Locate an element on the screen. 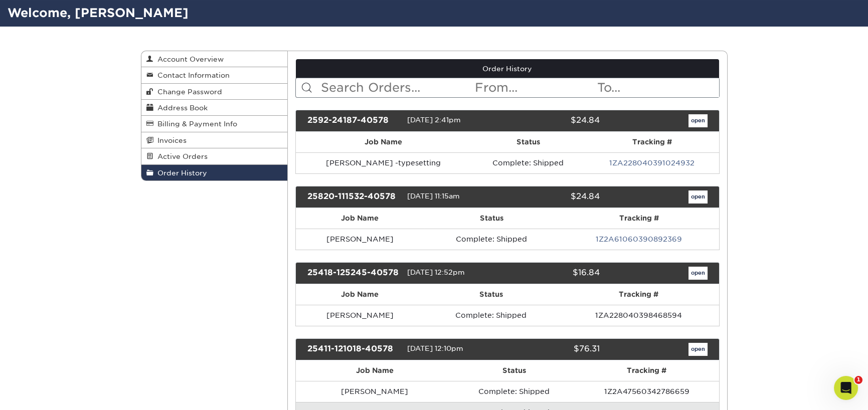  div: 25820-111532-40578 is located at coordinates (353, 197).